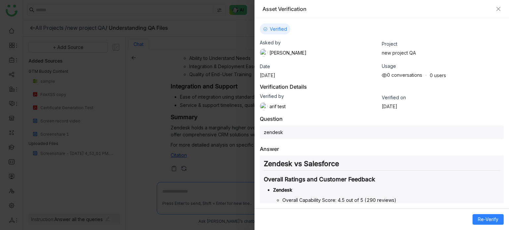 The height and width of the screenshot is (230, 509). Describe the element at coordinates (273, 106) in the screenshot. I see `div: arif test` at that location.